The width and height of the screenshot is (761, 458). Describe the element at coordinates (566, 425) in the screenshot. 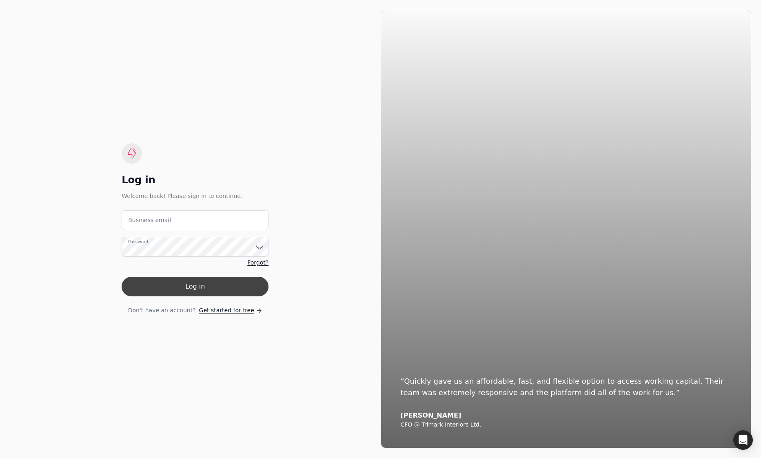

I see `div: CFO @ Trimark Interiors Ltd.` at that location.